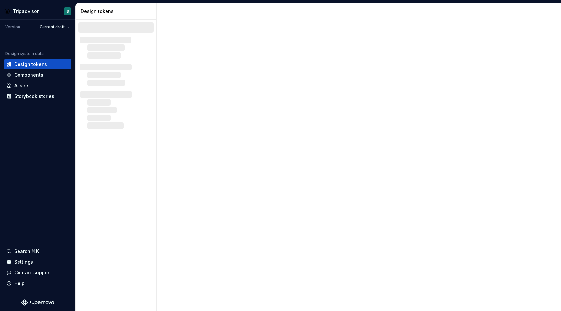 The width and height of the screenshot is (561, 311). What do you see at coordinates (24, 262) in the screenshot?
I see `div: Settings` at bounding box center [24, 262].